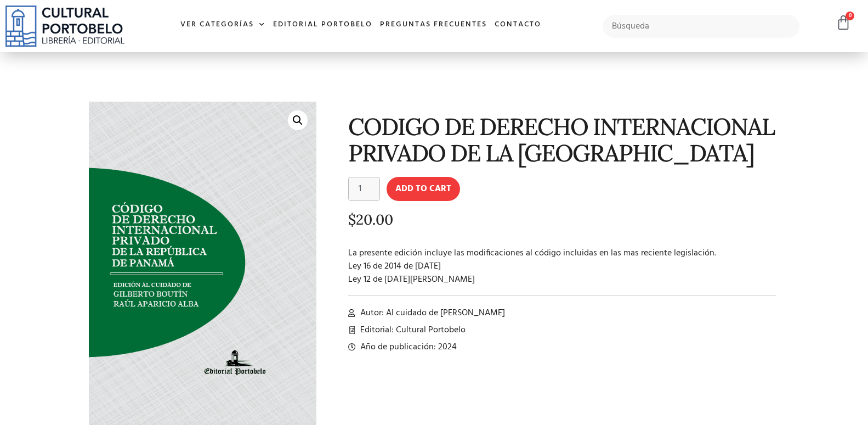  What do you see at coordinates (518, 24) in the screenshot?
I see `a: Contacto` at bounding box center [518, 24].